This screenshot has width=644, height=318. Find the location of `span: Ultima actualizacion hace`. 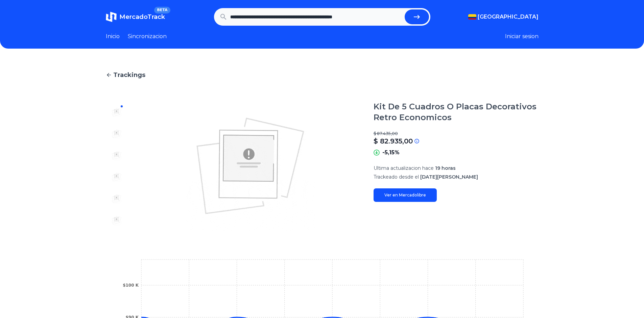

span: Ultima actualizacion hace is located at coordinates (403, 168).